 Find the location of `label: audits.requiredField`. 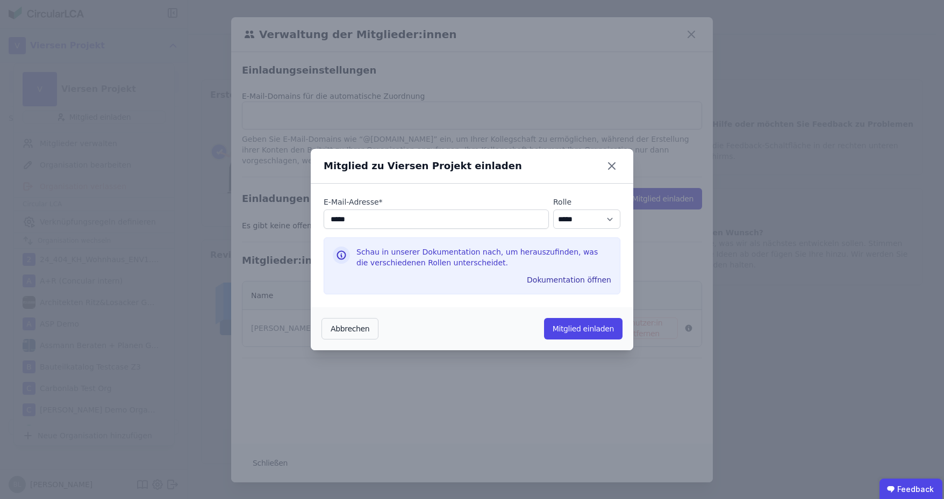

label: audits.requiredField is located at coordinates (436, 202).